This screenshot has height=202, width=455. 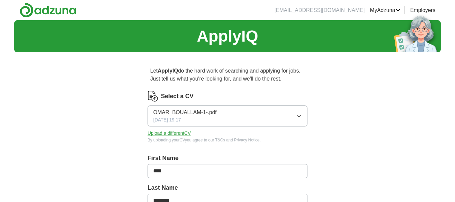 What do you see at coordinates (228, 188) in the screenshot?
I see `label: Last Name` at bounding box center [228, 188].